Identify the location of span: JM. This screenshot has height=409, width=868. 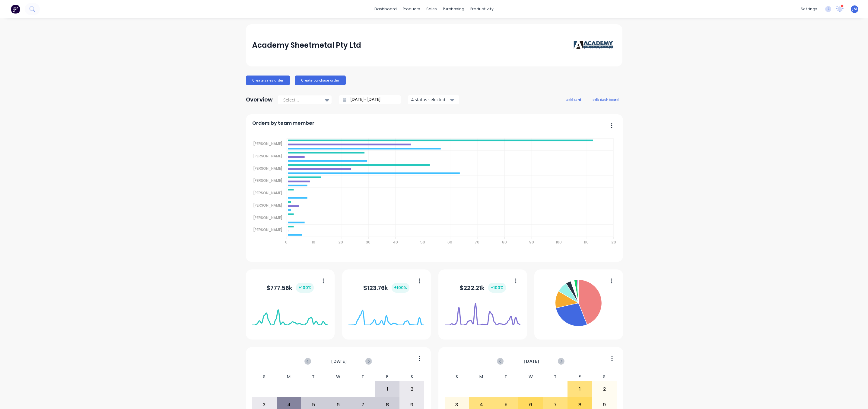
(854, 9).